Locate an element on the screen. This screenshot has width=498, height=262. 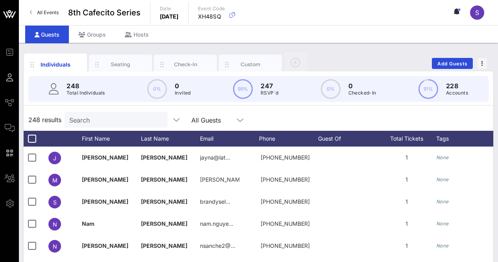
p: jayna@lat… is located at coordinates (215, 157).